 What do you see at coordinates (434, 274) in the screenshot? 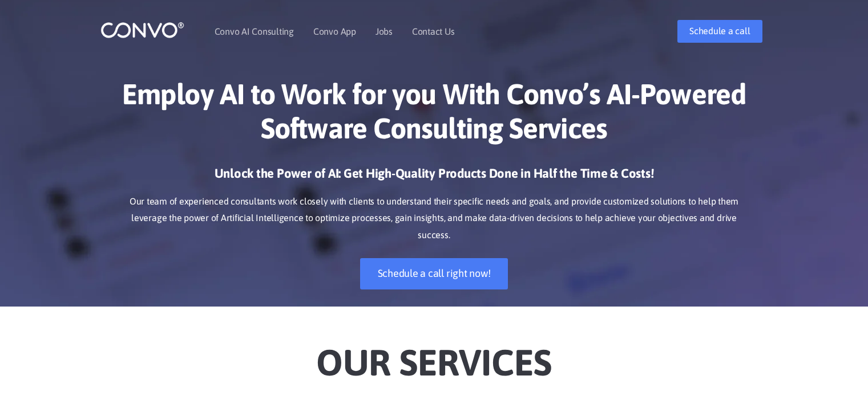
I see `a: Schedule a call right now!` at bounding box center [434, 274].